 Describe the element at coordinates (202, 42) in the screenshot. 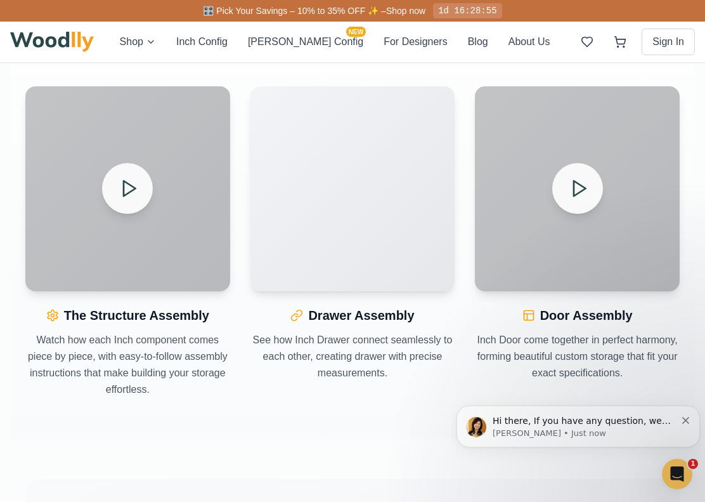

I see `button: Inch Config` at that location.